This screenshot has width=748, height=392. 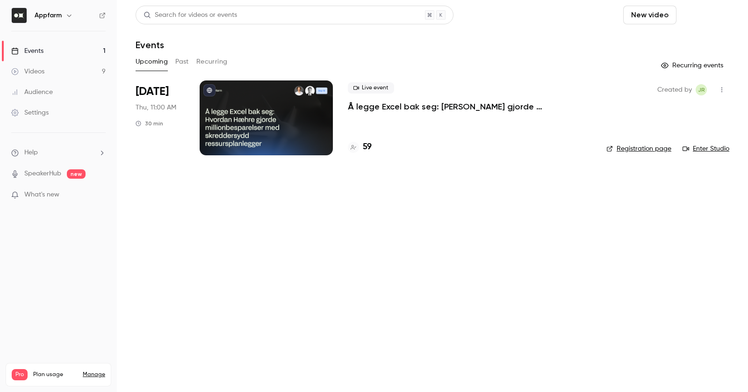 I want to click on span: Plan usage, so click(x=55, y=374).